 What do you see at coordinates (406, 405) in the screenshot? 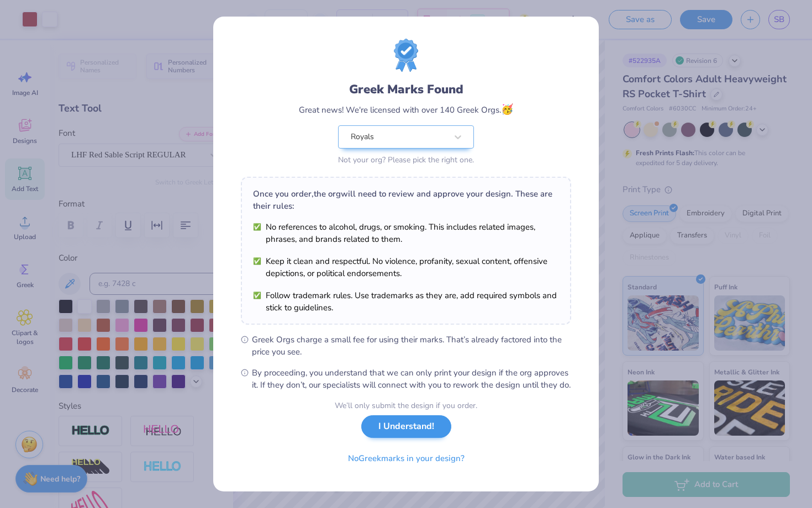
I see `div: We’ll only submit the design if you order.` at bounding box center [406, 405].